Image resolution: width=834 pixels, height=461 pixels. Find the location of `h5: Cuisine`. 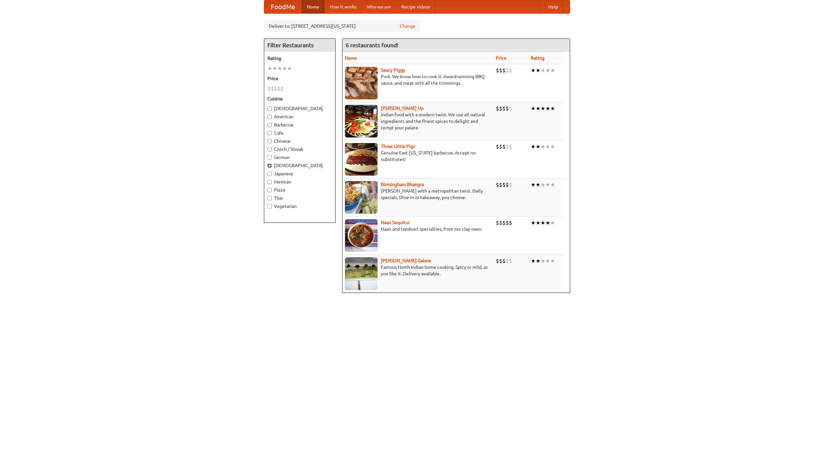

h5: Cuisine is located at coordinates (300, 99).